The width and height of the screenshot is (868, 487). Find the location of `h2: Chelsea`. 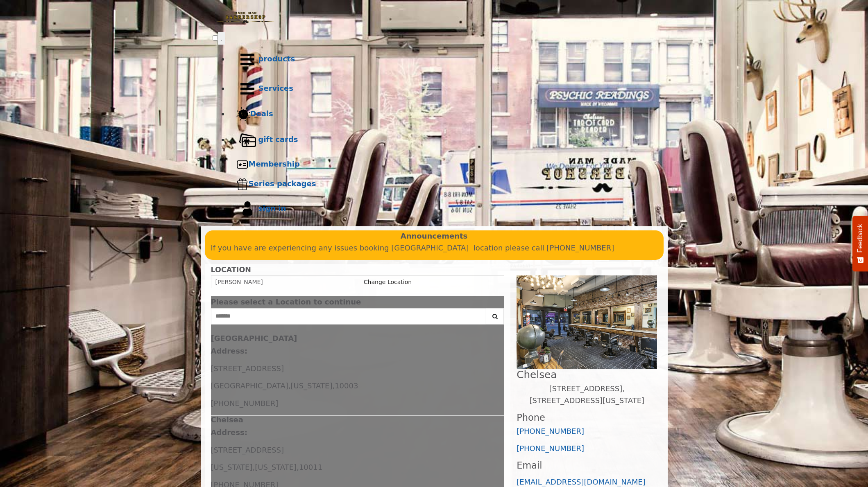

h2: Chelsea is located at coordinates (587, 375).